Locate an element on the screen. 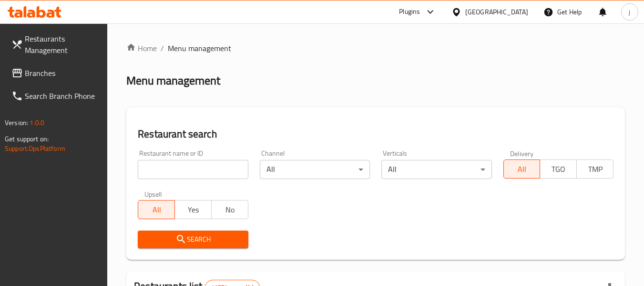 This screenshot has height=286, width=644. span: Search is located at coordinates (192, 239).